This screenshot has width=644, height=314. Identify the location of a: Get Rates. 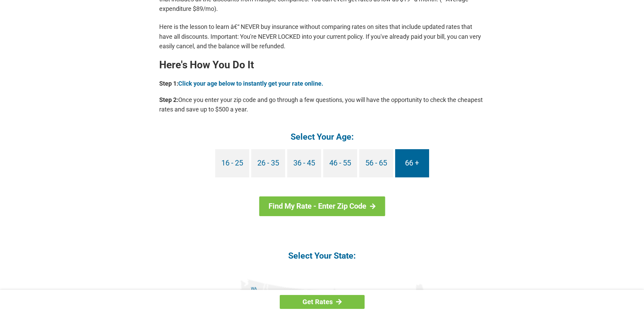
(322, 302).